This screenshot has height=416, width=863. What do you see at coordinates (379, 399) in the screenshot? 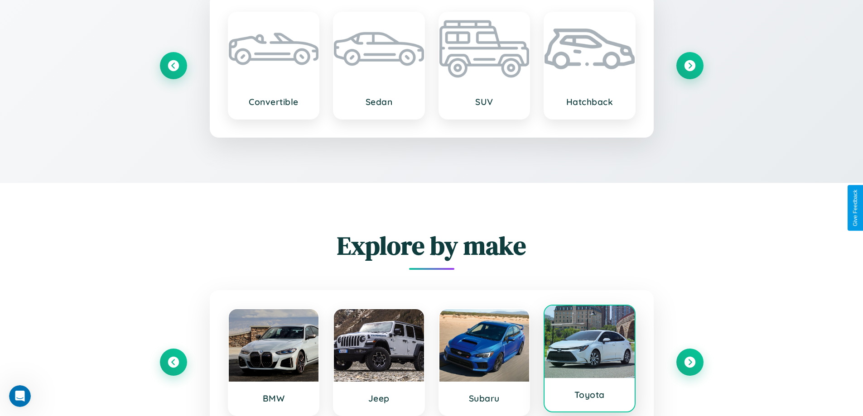
I see `h3: Jeep` at bounding box center [379, 399].